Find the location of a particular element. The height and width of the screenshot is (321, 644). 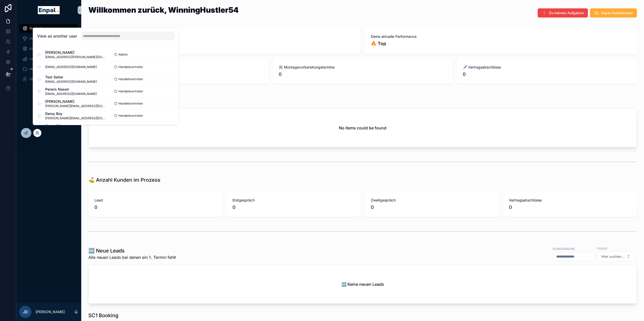

button: Zu meinen Aufgaben is located at coordinates (563, 13).